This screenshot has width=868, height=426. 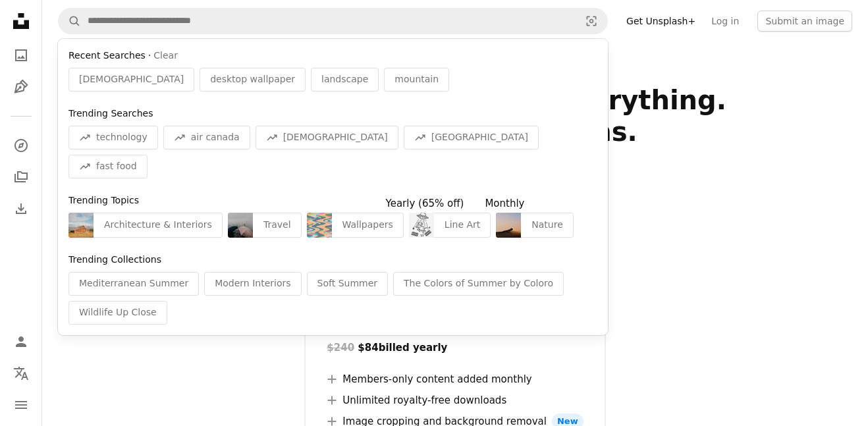 I want to click on a: Download History, so click(x=21, y=209).